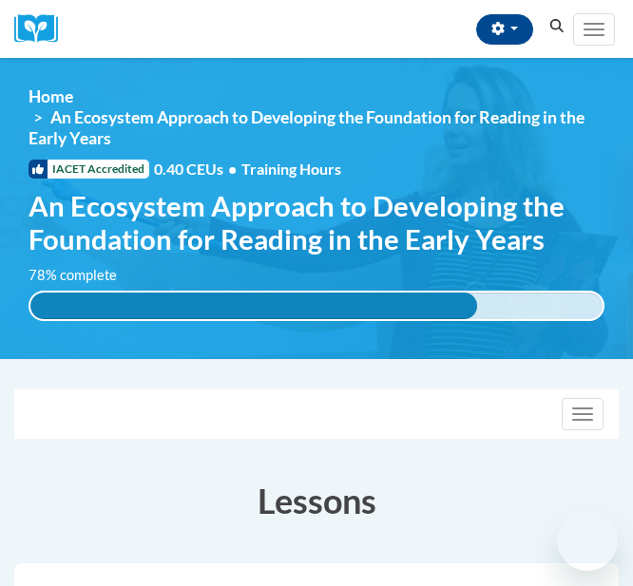 This screenshot has height=586, width=633. Describe the element at coordinates (198, 169) in the screenshot. I see `span: 0.40 CEUs` at that location.